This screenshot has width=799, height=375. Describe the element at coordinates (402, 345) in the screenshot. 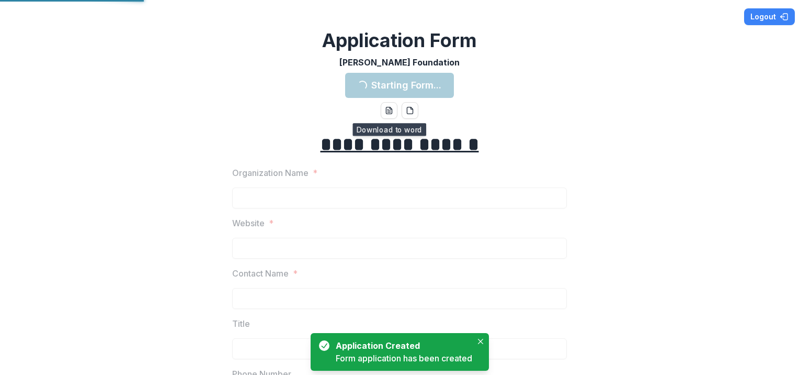

I see `div: Application Created` at that location.